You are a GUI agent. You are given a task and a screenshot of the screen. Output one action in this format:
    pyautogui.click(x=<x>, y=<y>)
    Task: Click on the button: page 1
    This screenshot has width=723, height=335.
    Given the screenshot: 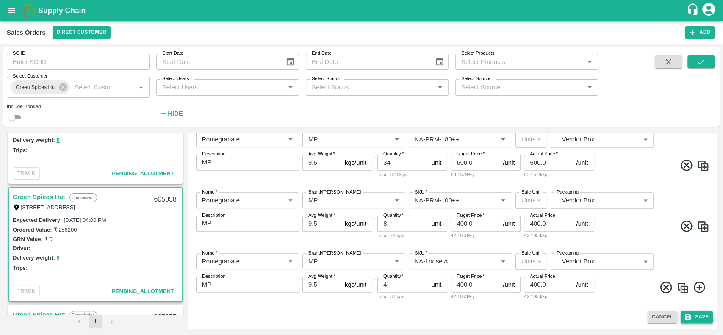 What is the action you would take?
    pyautogui.click(x=95, y=321)
    